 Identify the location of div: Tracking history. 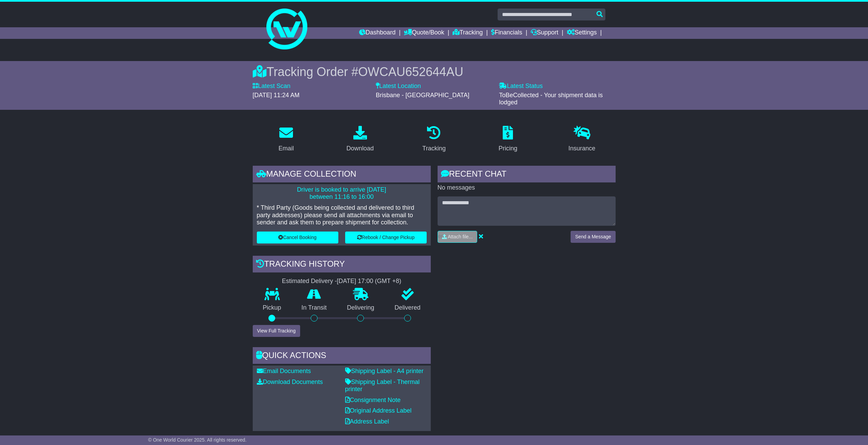
(341, 265).